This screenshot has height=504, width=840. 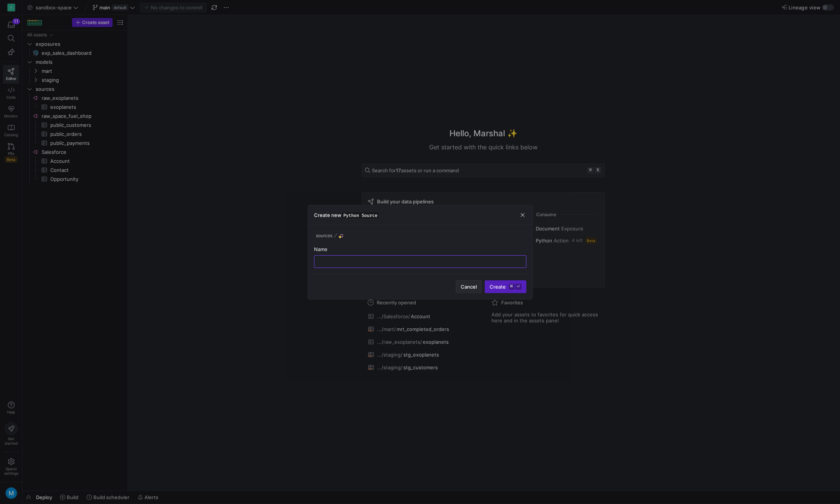 What do you see at coordinates (505, 287) in the screenshot?
I see `span: Create` at bounding box center [505, 287].